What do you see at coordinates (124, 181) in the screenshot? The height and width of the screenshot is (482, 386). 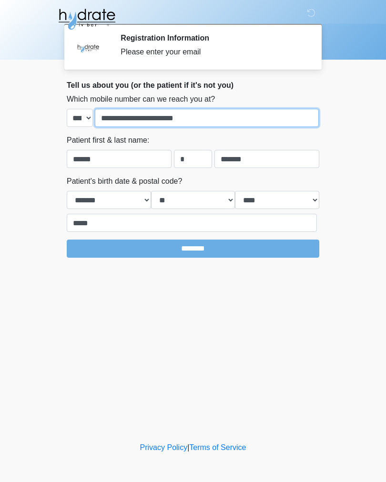 I see `label: Patient's birth date & postal code?` at bounding box center [124, 181].